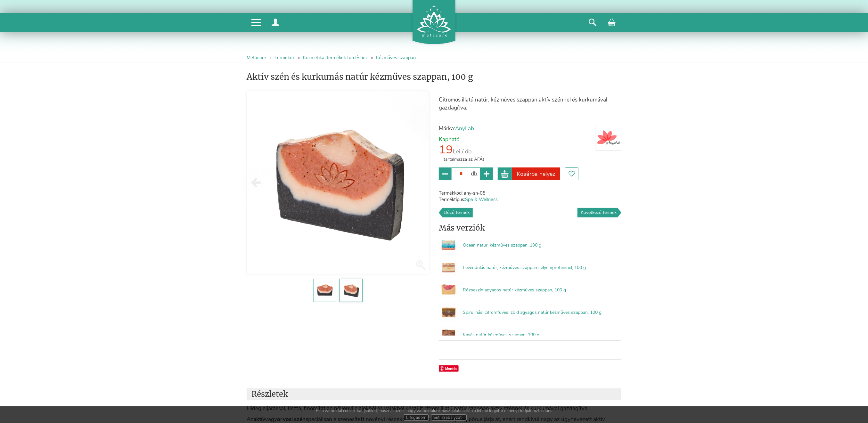 The image size is (868, 423). I want to click on a: Spa & Wellness, so click(481, 199).